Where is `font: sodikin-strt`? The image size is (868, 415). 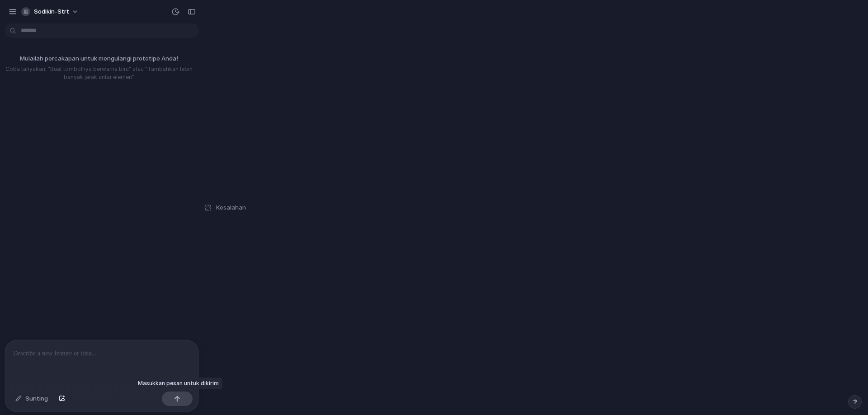
font: sodikin-strt is located at coordinates (52, 11).